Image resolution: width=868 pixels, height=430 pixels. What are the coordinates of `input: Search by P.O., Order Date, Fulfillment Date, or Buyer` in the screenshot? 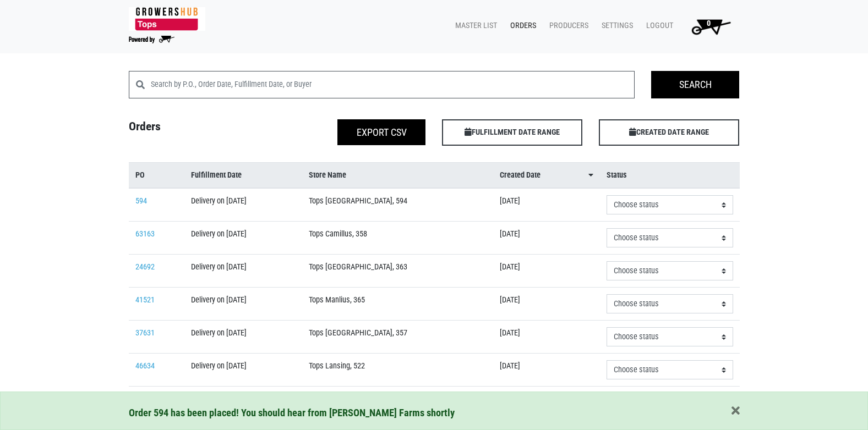 It's located at (393, 85).